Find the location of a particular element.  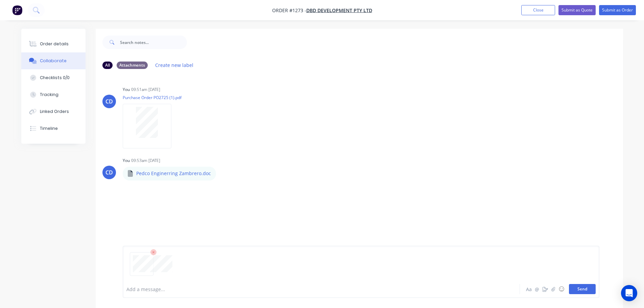

div: Attachments is located at coordinates (132, 65).